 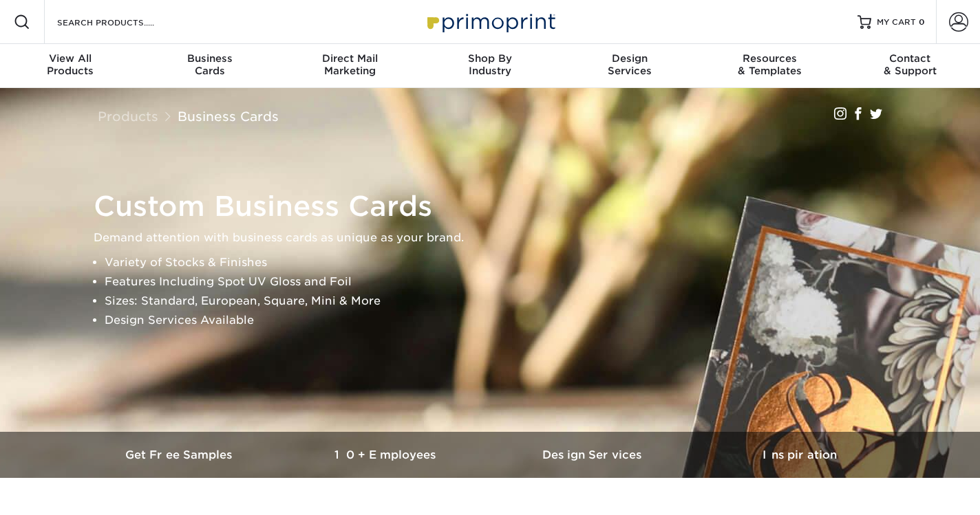 I want to click on a: Get Free Samples, so click(x=180, y=455).